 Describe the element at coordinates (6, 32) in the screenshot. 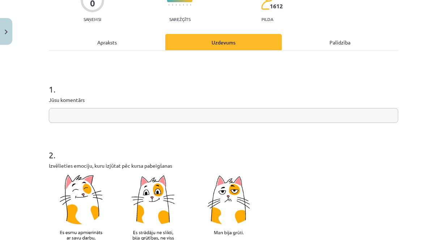

I see `img: icon-close-lesson-0947bae3869378f0d4975bcd49f059093ad1ed9edebbc8119c70593378902aed.svg` at that location.